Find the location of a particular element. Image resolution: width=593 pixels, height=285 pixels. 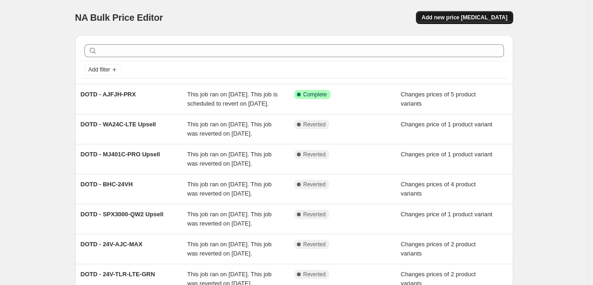

span: DOTD - WA24C-LTE Upsell is located at coordinates (118, 124).